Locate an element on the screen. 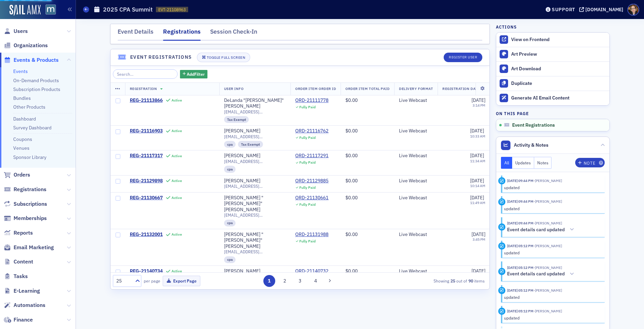 The width and height of the screenshot is (644, 329). div: ORD-21140732 is located at coordinates (312, 271).